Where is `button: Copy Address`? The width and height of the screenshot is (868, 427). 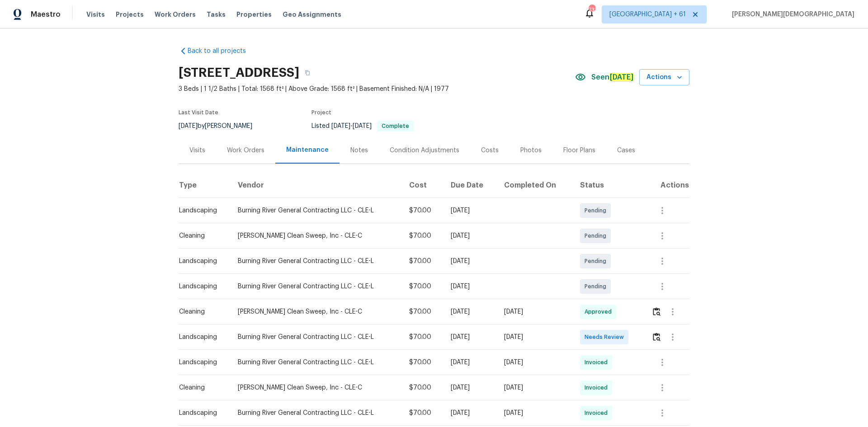
button: Copy Address is located at coordinates (307, 72).